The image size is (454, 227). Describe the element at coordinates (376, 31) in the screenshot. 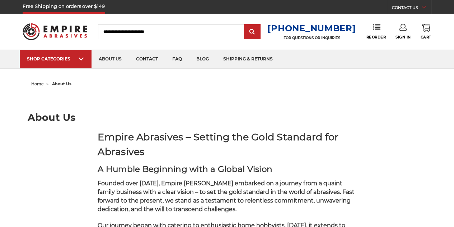

I see `a: Reorder` at that location.